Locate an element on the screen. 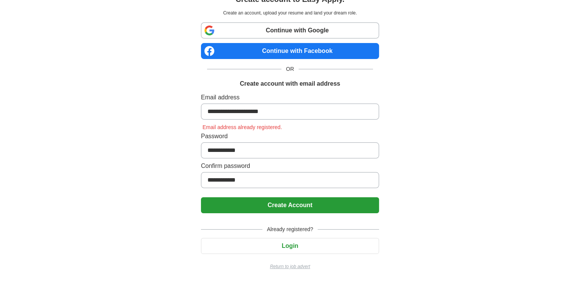 This screenshot has height=281, width=580. button: Create Account is located at coordinates (290, 206).